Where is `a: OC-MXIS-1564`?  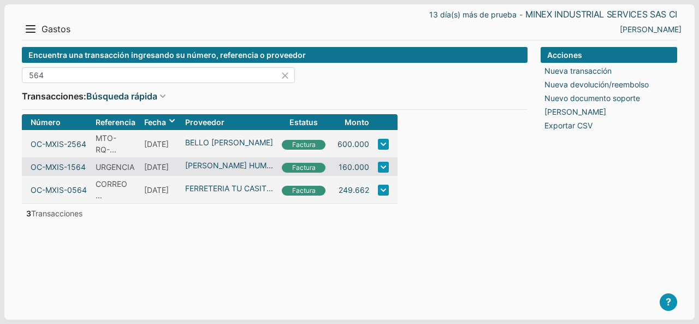
a: OC-MXIS-1564 is located at coordinates (58, 167).